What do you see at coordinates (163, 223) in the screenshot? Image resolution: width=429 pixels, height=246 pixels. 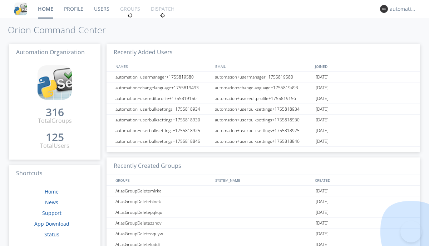 I see `div: AtlasGroupDeletezzhov` at bounding box center [163, 223].